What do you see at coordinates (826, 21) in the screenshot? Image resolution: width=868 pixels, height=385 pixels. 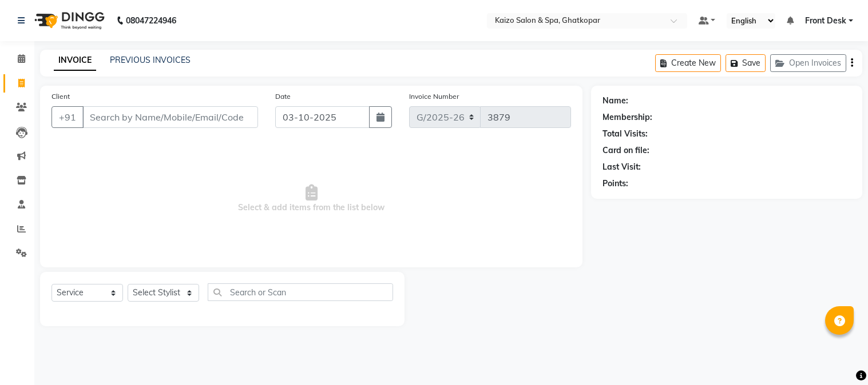 I see `span: Front Desk` at bounding box center [826, 21].